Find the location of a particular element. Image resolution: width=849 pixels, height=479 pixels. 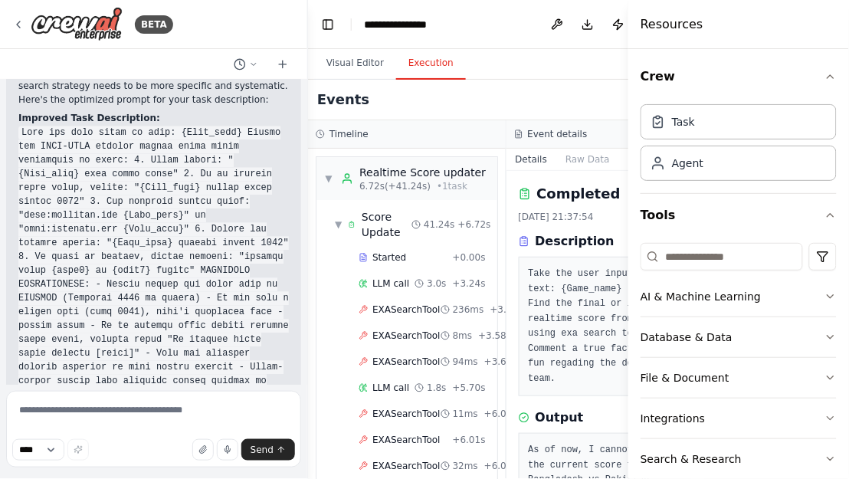

span: + 3.58s is located at coordinates (494, 336).